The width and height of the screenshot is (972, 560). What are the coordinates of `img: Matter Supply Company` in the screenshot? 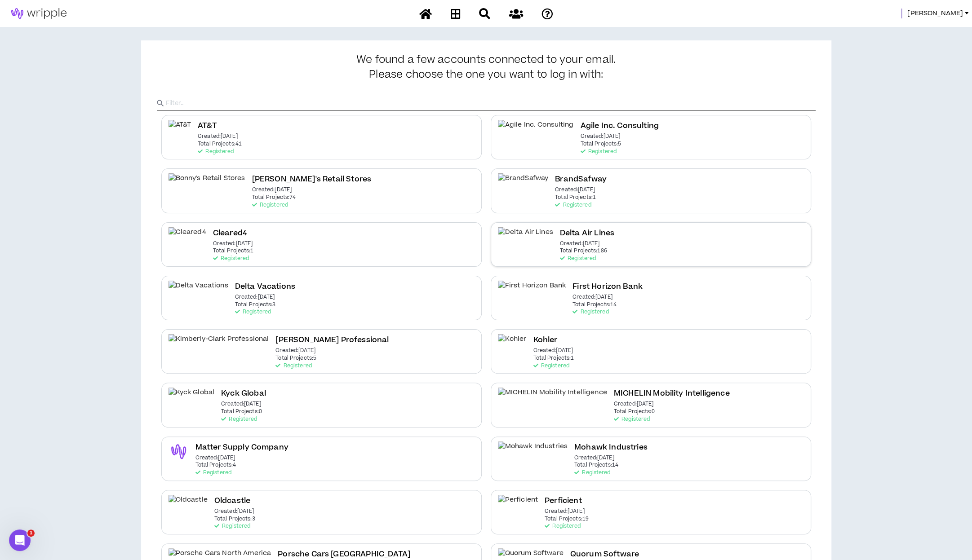 It's located at (178, 452).